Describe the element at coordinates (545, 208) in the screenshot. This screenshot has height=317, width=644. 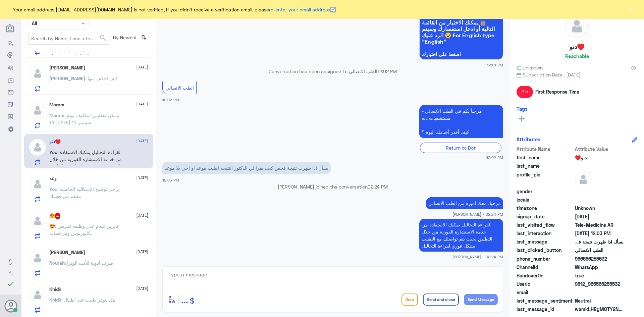
I see `span: timezone` at that location.